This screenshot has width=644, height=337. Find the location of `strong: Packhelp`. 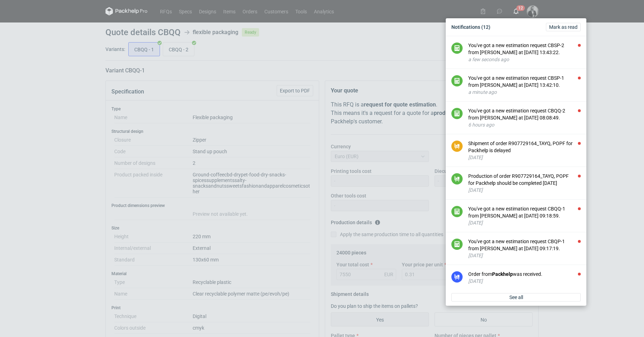

strong: Packhelp is located at coordinates (502, 274).